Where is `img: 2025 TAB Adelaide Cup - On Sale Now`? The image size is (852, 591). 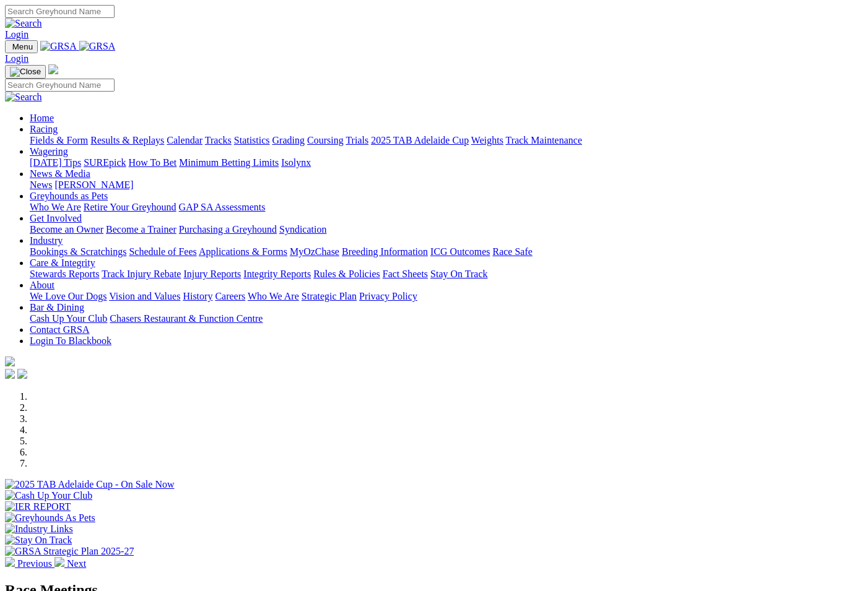 img: 2025 TAB Adelaide Cup - On Sale Now is located at coordinates (90, 485).